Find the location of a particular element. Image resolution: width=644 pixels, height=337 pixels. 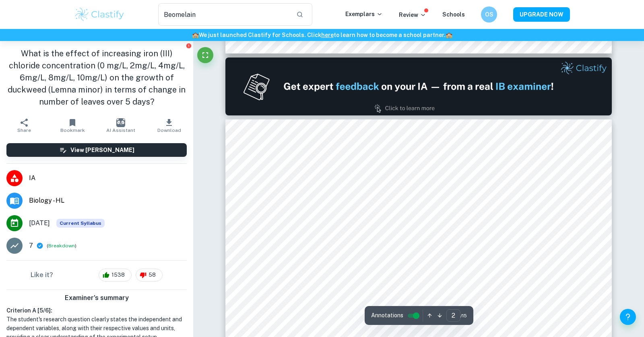

div: 1538 is located at coordinates (115, 275).